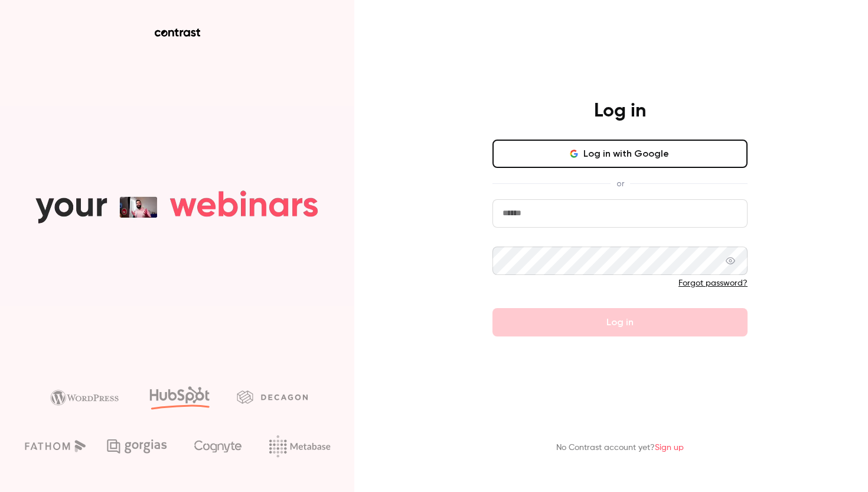 This screenshot has height=492, width=868. I want to click on img: decagon, so click(272, 397).